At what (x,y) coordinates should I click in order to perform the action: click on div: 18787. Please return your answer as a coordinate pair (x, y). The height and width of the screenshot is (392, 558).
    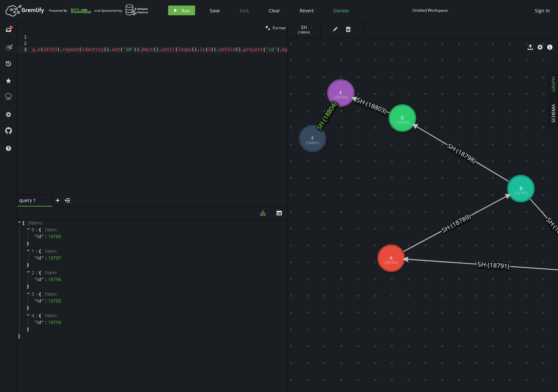
    Looking at the image, I should click on (55, 258).